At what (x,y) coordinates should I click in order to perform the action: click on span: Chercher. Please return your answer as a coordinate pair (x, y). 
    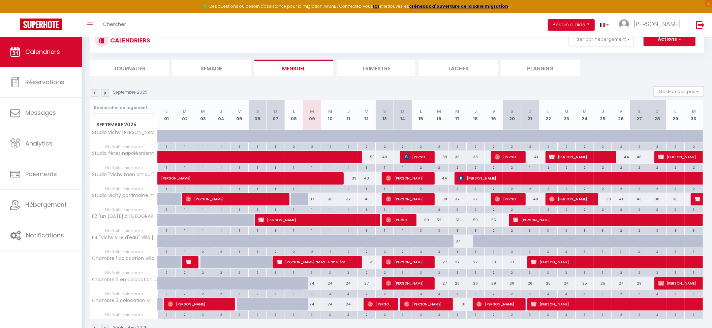
    Looking at the image, I should click on (114, 24).